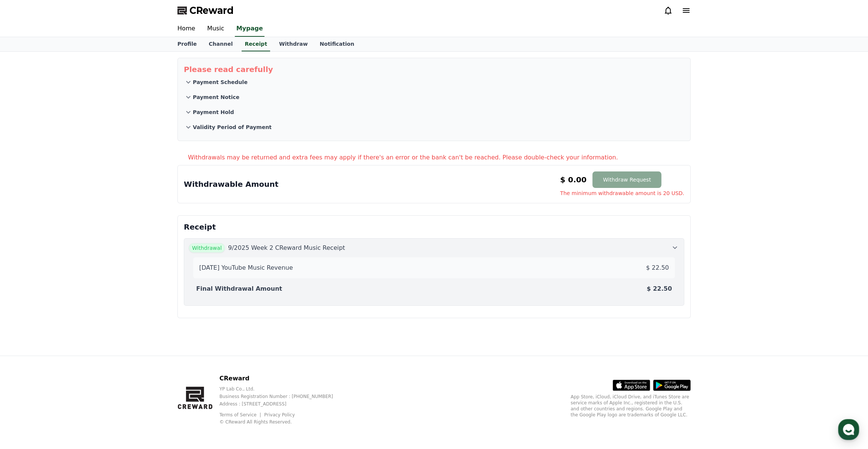  What do you see at coordinates (220, 82) in the screenshot?
I see `p: Payment Schedule` at bounding box center [220, 82].